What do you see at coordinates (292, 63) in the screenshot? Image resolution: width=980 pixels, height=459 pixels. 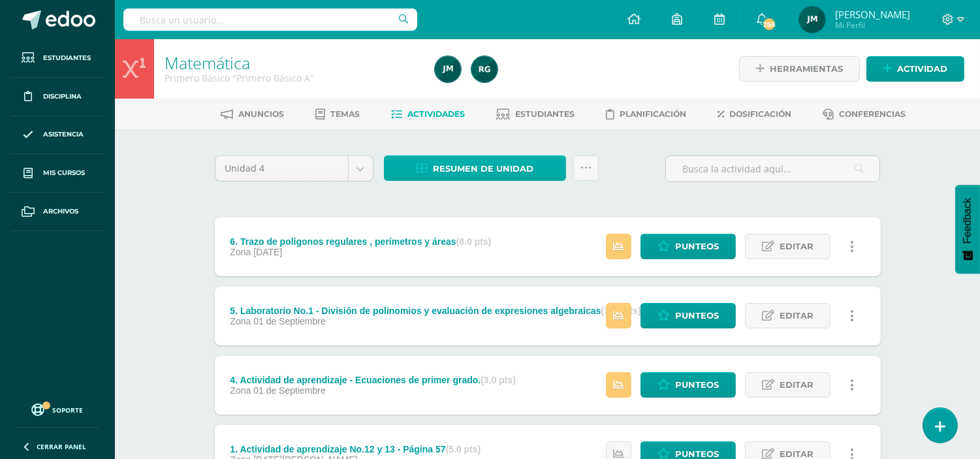 I see `h1: Matemática` at bounding box center [292, 63].